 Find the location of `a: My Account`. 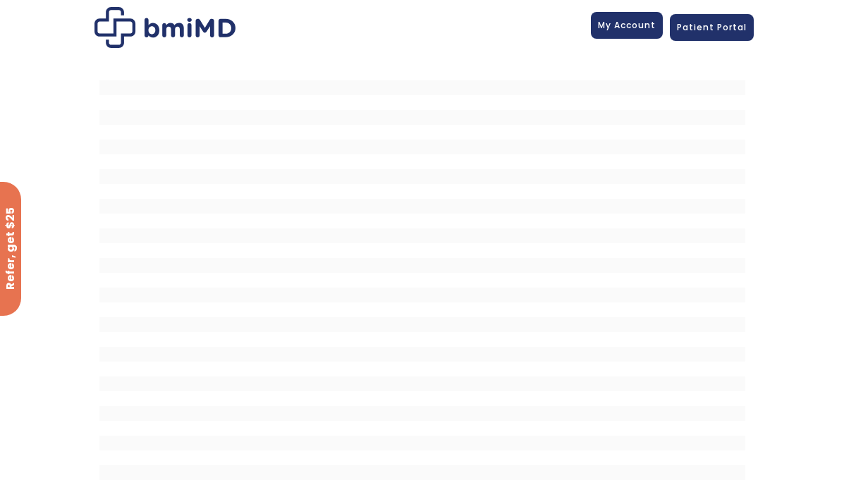

a: My Account is located at coordinates (627, 26).